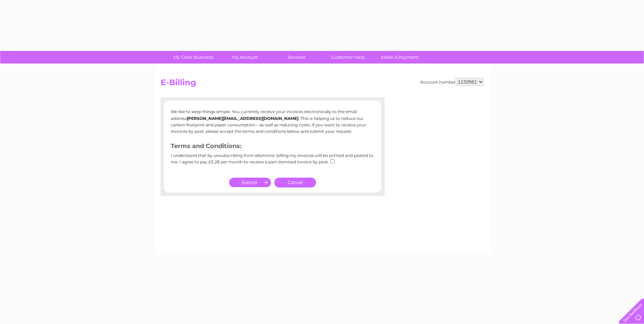 The width and height of the screenshot is (644, 324). What do you see at coordinates (322, 84) in the screenshot?
I see `h2: E-Billing` at bounding box center [322, 84].